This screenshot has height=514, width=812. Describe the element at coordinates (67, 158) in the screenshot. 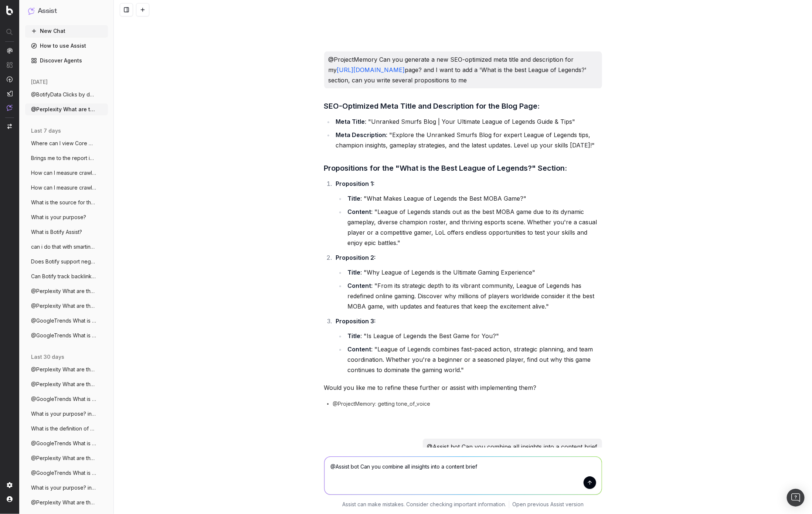

I see `button: Brings me to the report in Botify` at that location.